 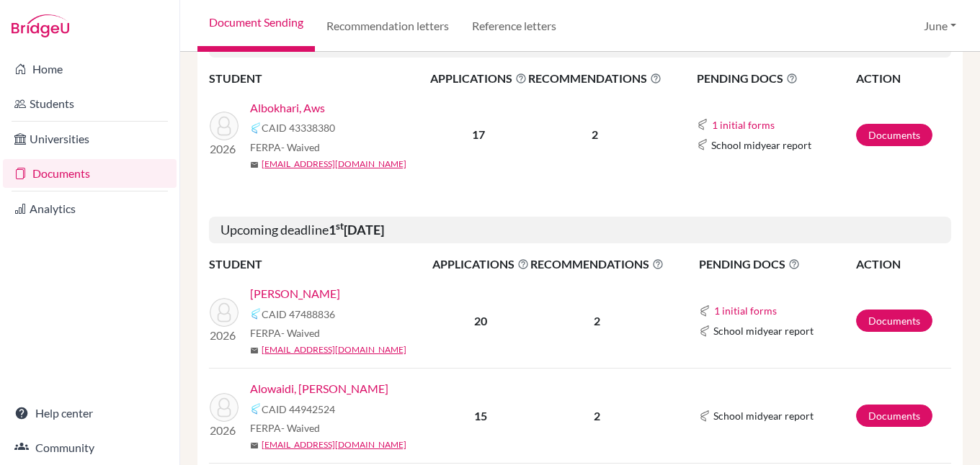 What do you see at coordinates (299, 127) in the screenshot?
I see `span: CAID 43338380` at bounding box center [299, 127].